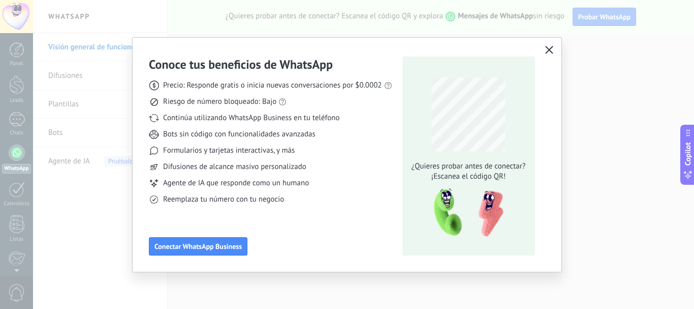 The image size is (694, 309). What do you see at coordinates (688, 154) in the screenshot?
I see `span: Copilot` at bounding box center [688, 154].